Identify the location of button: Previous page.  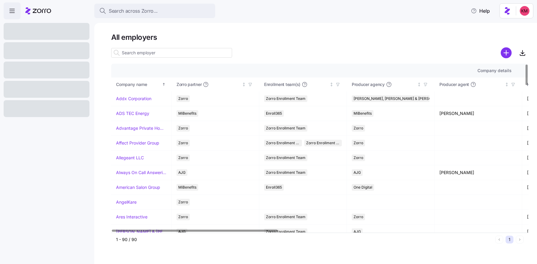
(499, 240).